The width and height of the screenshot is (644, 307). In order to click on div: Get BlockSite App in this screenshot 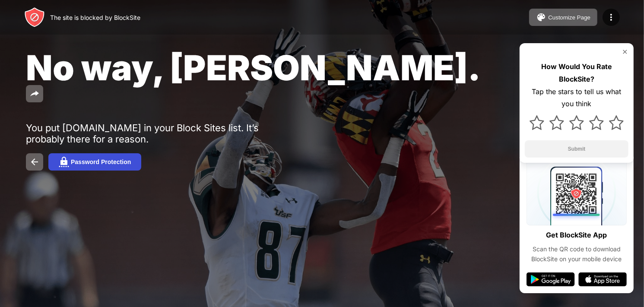, I will do `click(577, 235)`.